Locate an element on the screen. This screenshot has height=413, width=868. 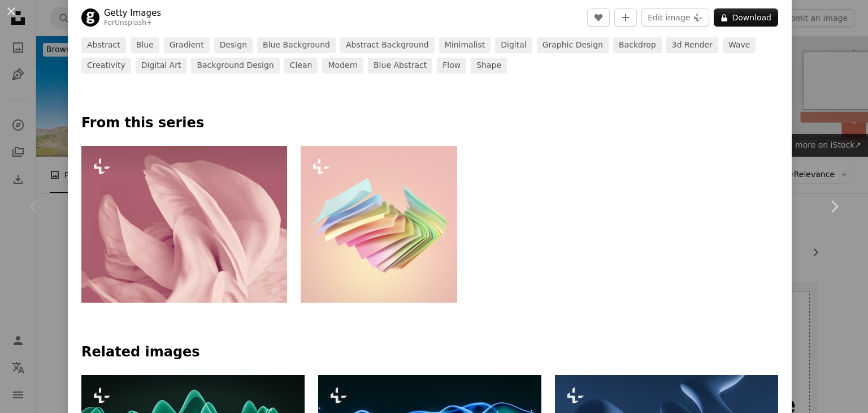
img: Go to Getty Images's profile is located at coordinates (91, 18).